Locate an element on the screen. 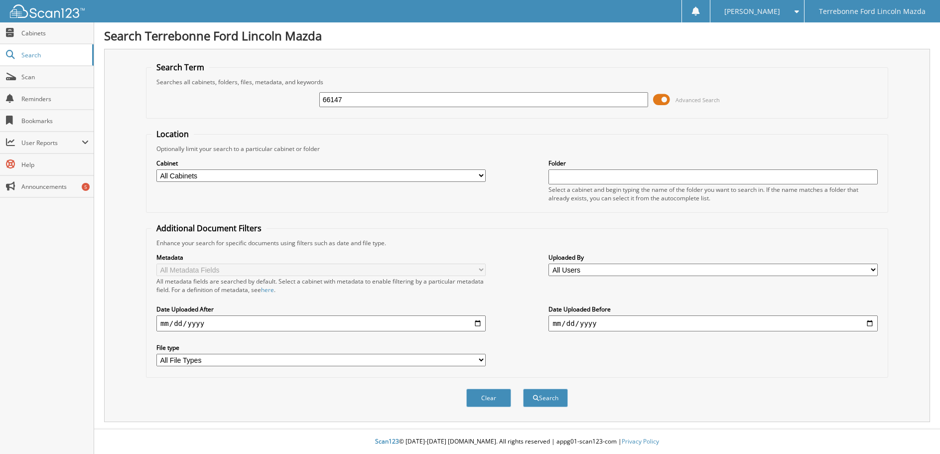 The height and width of the screenshot is (454, 940). legend: Search Term is located at coordinates (180, 67).